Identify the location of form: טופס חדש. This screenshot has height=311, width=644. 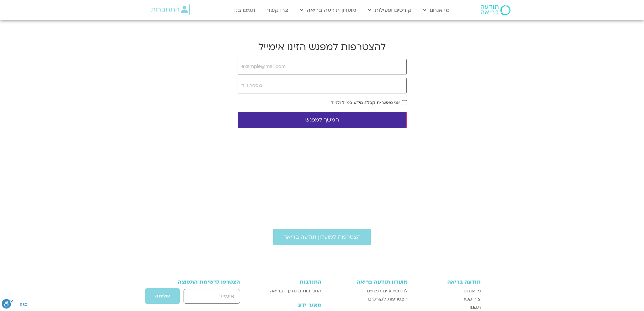
(202, 298).